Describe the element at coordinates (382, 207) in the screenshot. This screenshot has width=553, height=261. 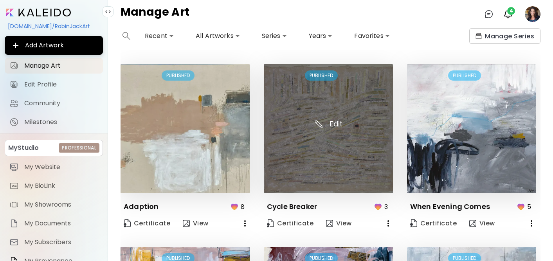
I see `button: favorites3` at that location.